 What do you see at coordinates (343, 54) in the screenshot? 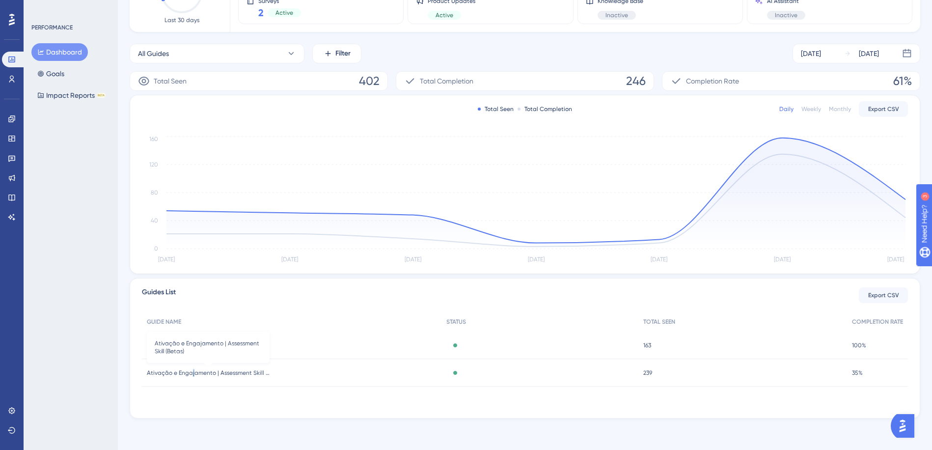
I see `span: Filter` at bounding box center [343, 54].